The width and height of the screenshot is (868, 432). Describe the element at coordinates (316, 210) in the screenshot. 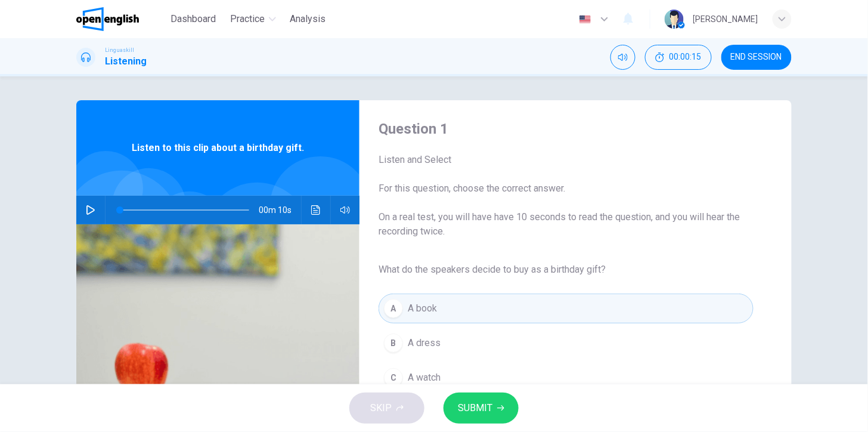

I see `button: Click to see the audio transcription` at that location.